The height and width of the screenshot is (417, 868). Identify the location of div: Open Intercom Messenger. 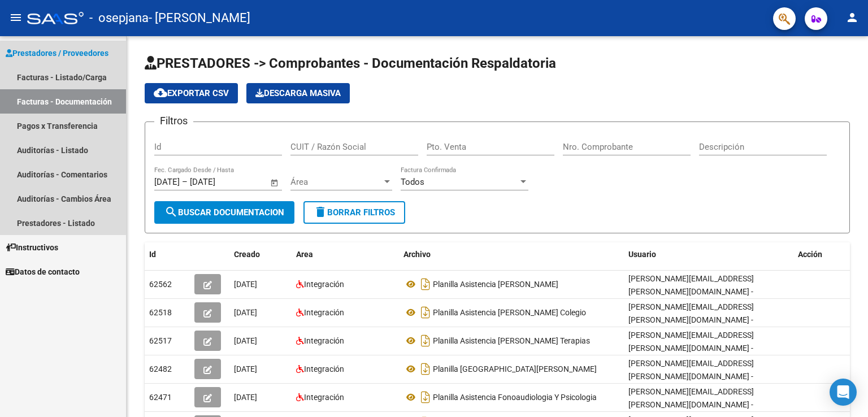
(843, 392).